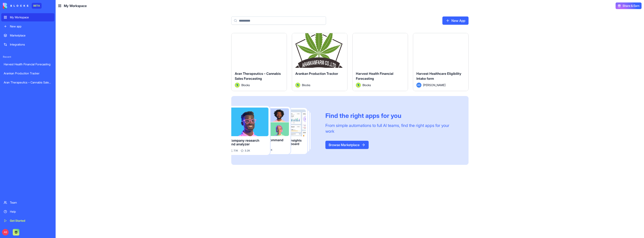 The width and height of the screenshot is (644, 238). What do you see at coordinates (31, 203) in the screenshot?
I see `div: Team` at bounding box center [31, 203].